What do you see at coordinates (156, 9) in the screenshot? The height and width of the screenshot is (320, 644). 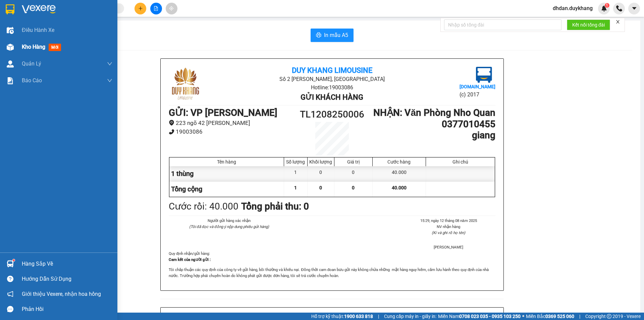 I see `span: file-add` at bounding box center [156, 9].